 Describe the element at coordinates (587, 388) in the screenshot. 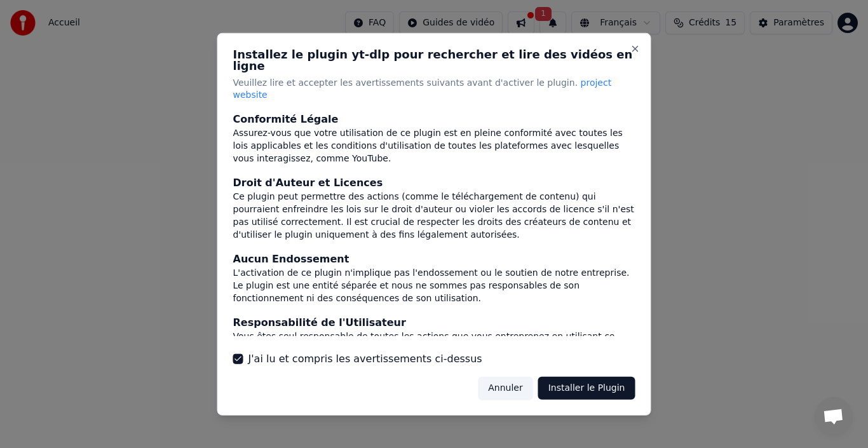

I see `button: Installer le Plugin` at that location.